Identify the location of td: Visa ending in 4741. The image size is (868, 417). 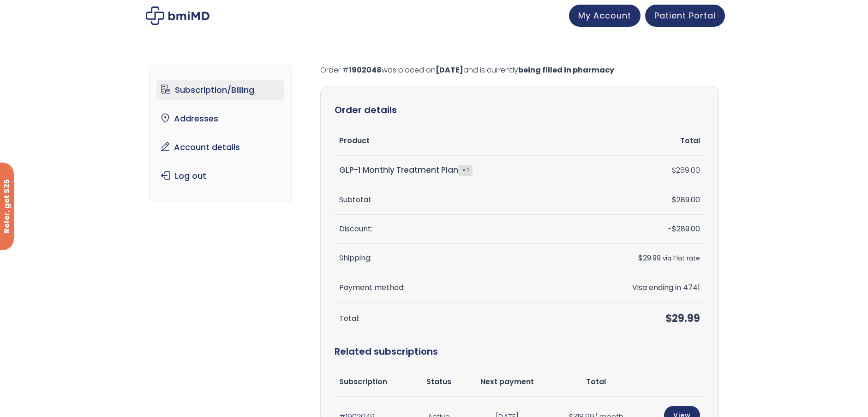
(640, 287).